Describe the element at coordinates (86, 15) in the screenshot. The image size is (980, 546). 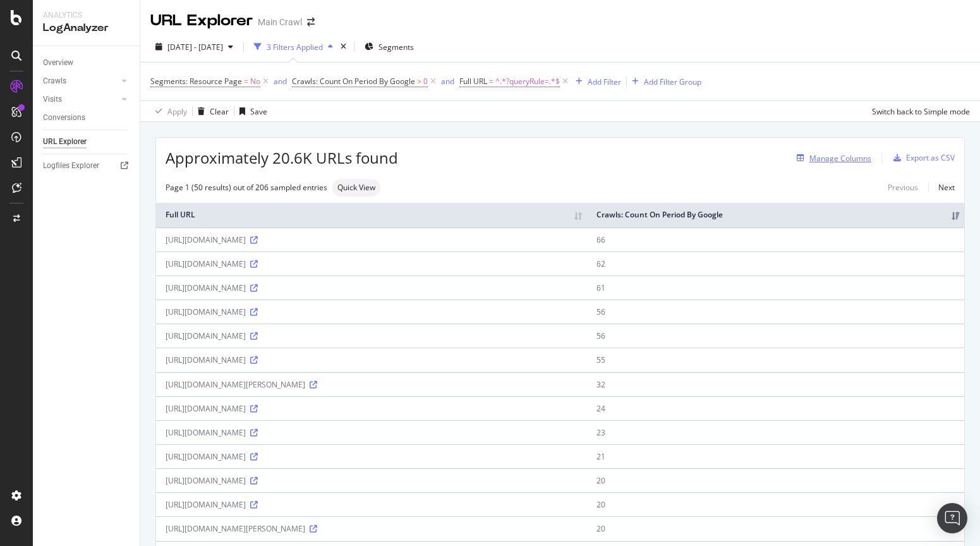
I see `div: Analytics` at that location.